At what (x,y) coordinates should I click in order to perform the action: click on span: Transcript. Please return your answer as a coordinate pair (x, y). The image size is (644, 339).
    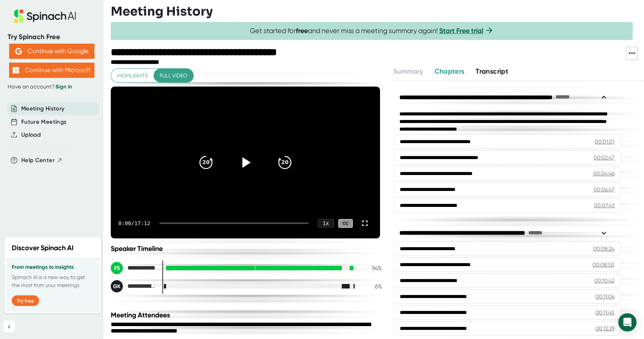
    Looking at the image, I should click on (492, 72).